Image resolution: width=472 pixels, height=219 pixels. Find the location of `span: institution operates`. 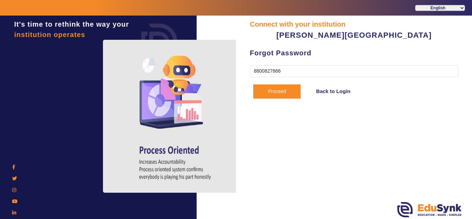

span: institution operates is located at coordinates (50, 35).